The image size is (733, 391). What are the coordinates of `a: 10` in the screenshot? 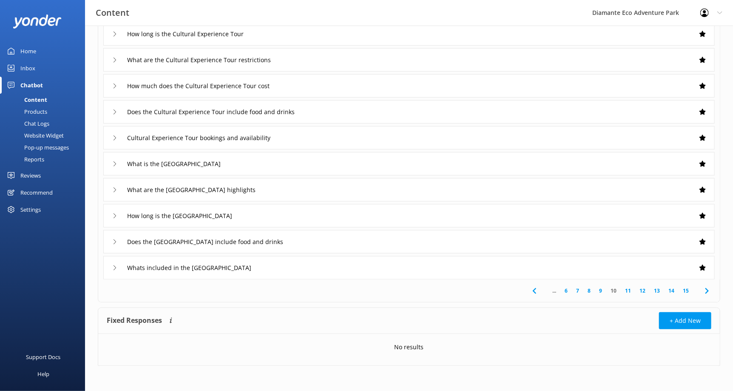 It's located at (614, 290).